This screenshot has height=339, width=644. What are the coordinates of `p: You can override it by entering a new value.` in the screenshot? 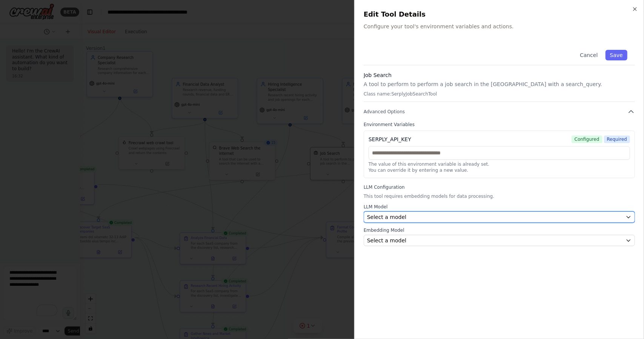 It's located at (499, 170).